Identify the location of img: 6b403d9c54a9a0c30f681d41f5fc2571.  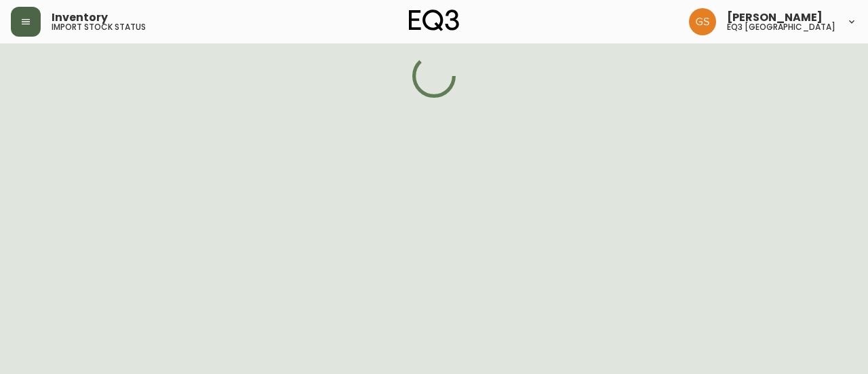
(702, 21).